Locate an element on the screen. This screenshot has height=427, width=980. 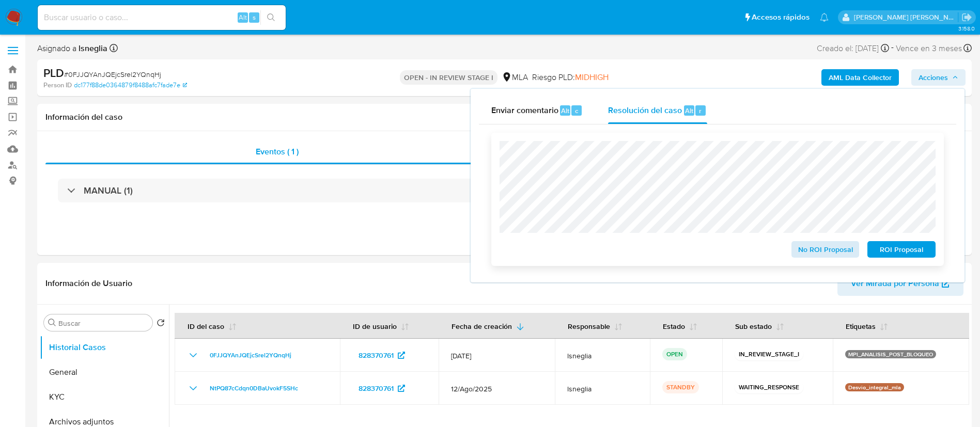
span: ROI Proposal is located at coordinates (901, 249).